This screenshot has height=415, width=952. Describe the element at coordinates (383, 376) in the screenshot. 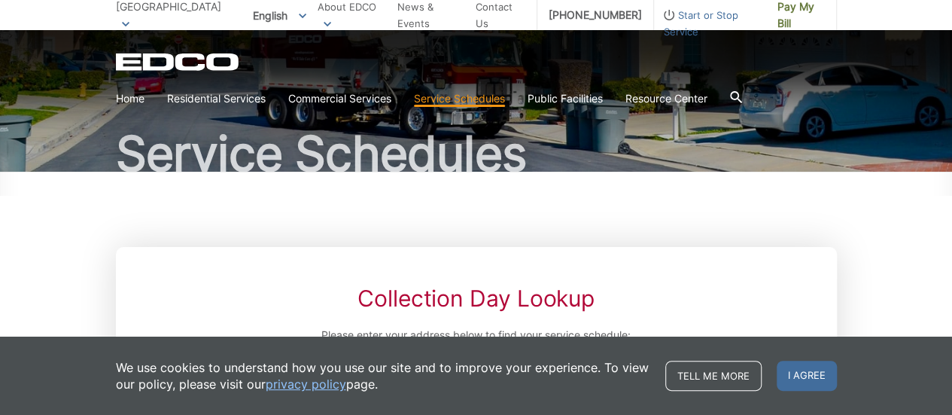

I see `p: We use cookies to understand how you use our site and to improve your experience. To view our pol...` at that location.